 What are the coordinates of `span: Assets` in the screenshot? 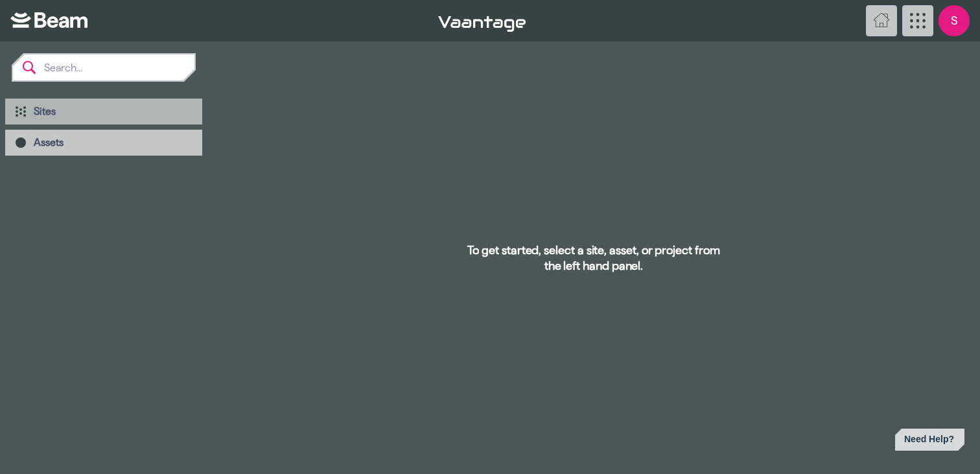 It's located at (48, 142).